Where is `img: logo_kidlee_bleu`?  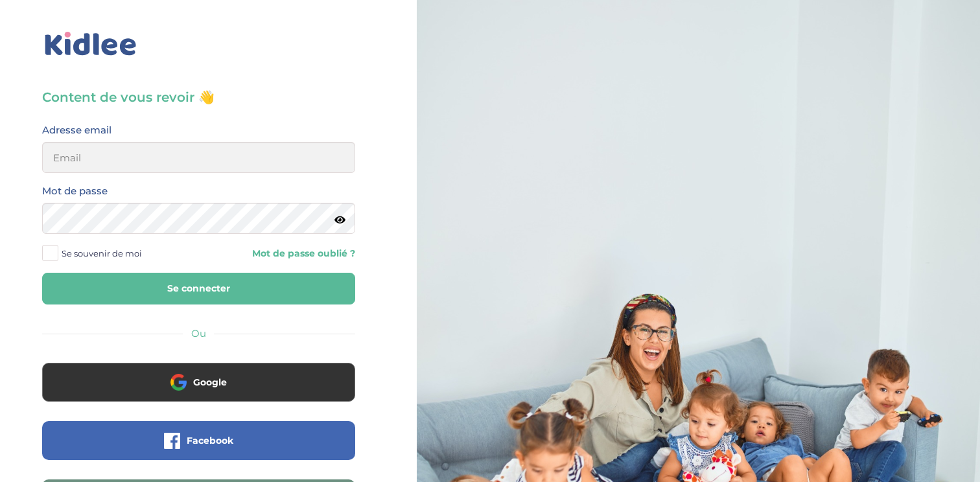
img: logo_kidlee_bleu is located at coordinates (91, 44).